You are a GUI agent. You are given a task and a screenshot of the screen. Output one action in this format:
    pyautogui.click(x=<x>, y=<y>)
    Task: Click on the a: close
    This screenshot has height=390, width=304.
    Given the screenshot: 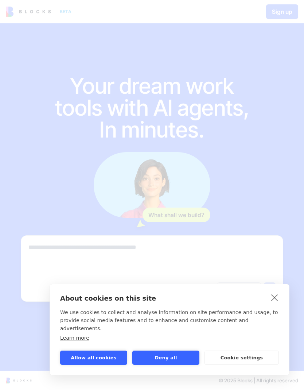 What is the action you would take?
    pyautogui.click(x=274, y=297)
    